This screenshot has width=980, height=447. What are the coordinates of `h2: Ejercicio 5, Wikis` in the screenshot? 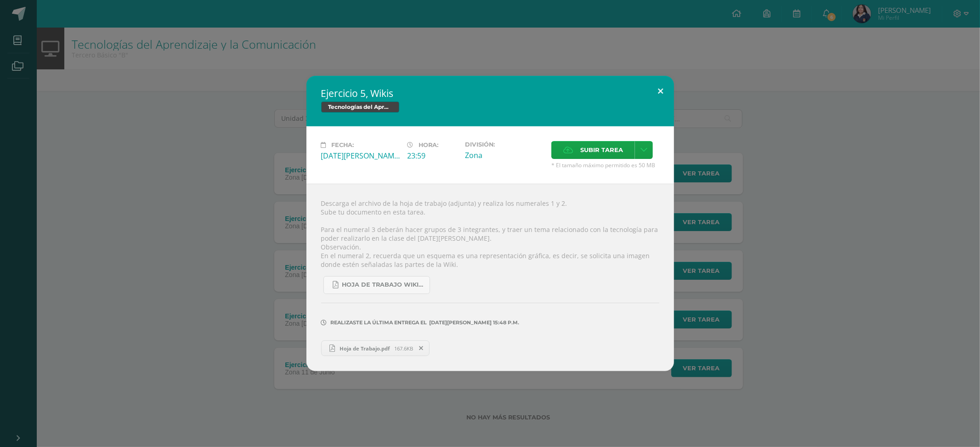 It's located at (490, 93).